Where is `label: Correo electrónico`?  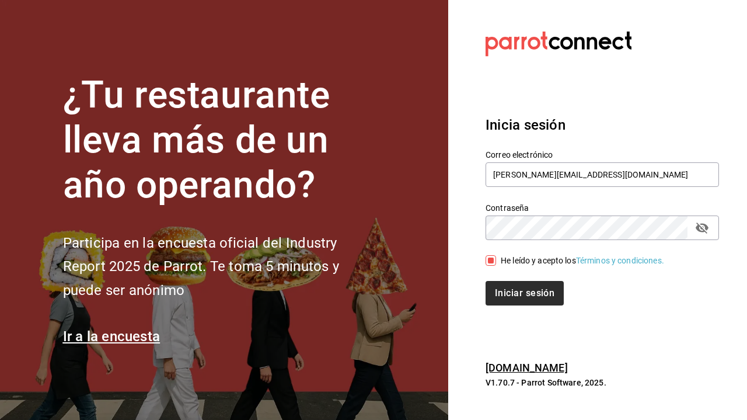 label: Correo electrónico is located at coordinates (603, 155).